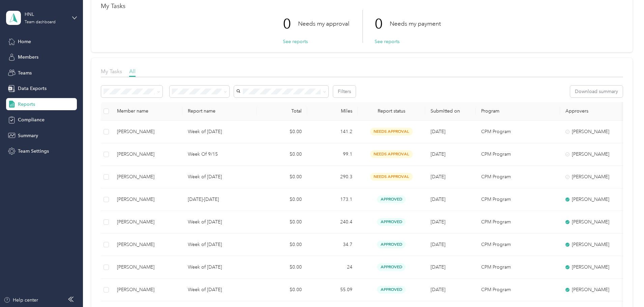  I want to click on span: All, so click(132, 71).